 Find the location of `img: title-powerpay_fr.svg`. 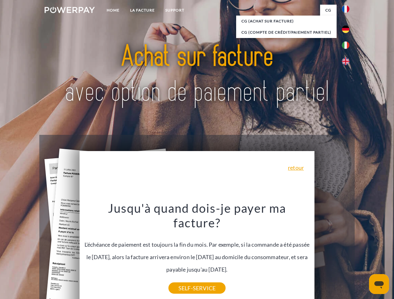

img: title-powerpay_fr.svg is located at coordinates (197, 74).